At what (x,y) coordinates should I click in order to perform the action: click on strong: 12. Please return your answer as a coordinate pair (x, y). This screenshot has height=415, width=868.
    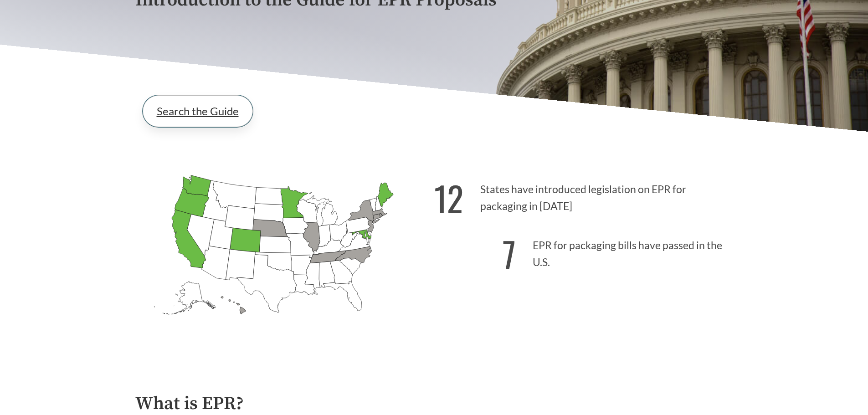
    Looking at the image, I should click on (449, 197).